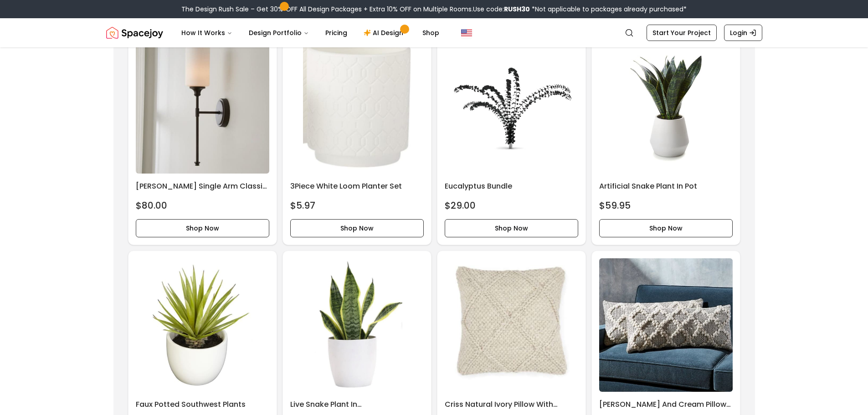 Image resolution: width=868 pixels, height=415 pixels. What do you see at coordinates (202, 405) in the screenshot?
I see `h6: Faux Potted Southwest Plants` at bounding box center [202, 405].